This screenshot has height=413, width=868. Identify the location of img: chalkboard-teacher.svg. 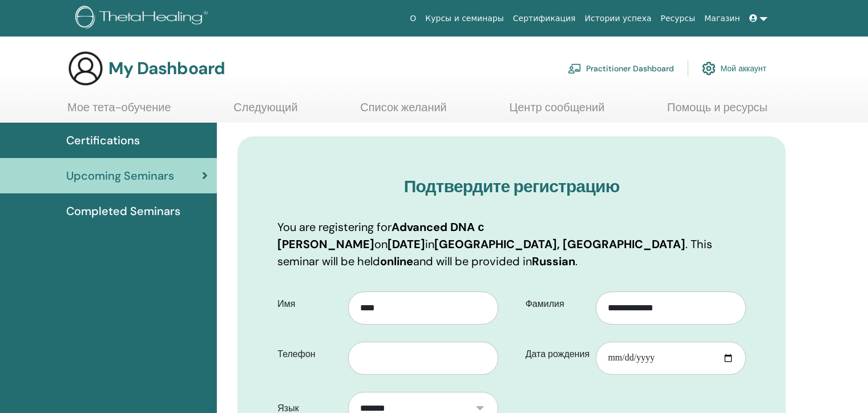
(575, 69).